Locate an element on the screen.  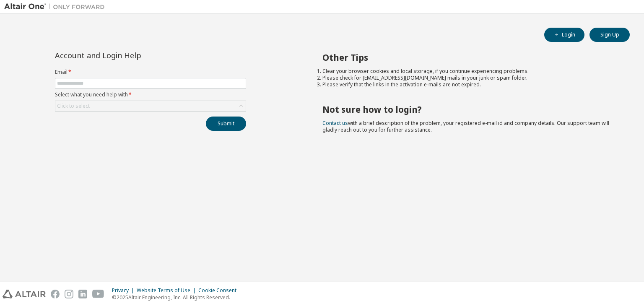
img: Altair One is located at coordinates (56, 7).